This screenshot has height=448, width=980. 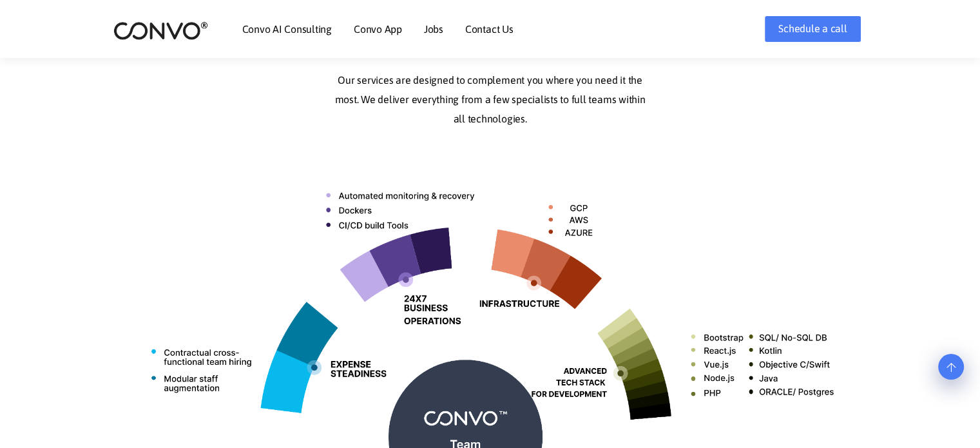 I want to click on img: logo_2.png, so click(x=161, y=30).